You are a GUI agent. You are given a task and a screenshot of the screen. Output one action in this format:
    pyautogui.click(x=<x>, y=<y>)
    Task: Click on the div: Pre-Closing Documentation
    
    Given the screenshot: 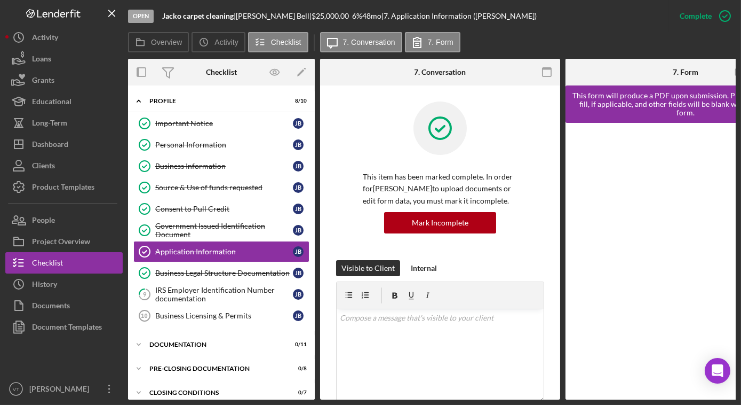 What is the action you would take?
    pyautogui.click(x=215, y=368)
    